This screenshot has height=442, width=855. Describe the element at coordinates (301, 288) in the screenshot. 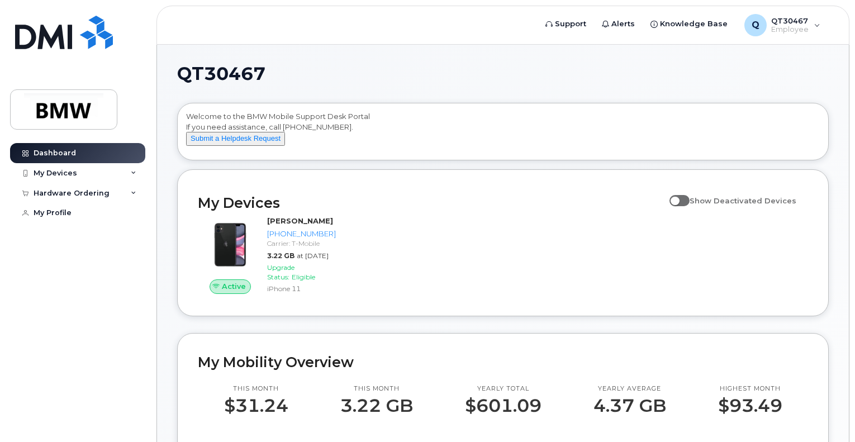

I see `div: iPhone 11` at that location.